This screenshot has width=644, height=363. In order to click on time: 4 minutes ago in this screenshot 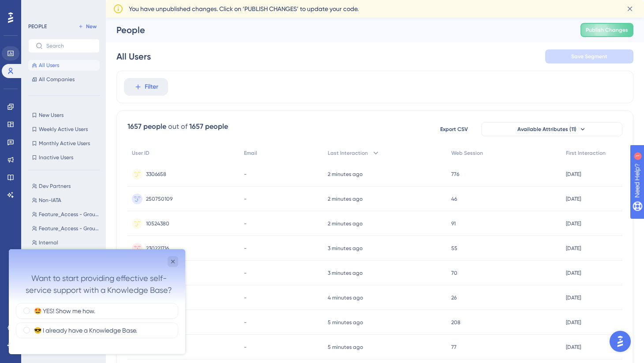, I will do `click(345, 298)`.